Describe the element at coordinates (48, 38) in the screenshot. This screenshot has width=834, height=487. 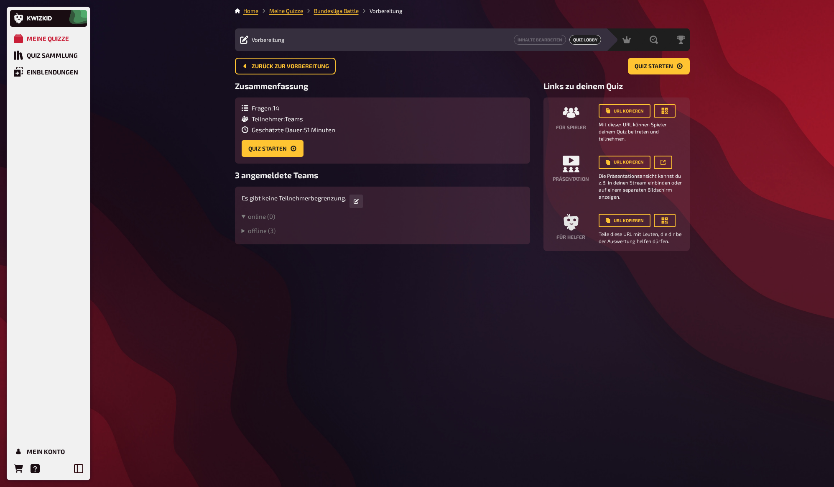
I see `div: Meine Quizze` at that location.